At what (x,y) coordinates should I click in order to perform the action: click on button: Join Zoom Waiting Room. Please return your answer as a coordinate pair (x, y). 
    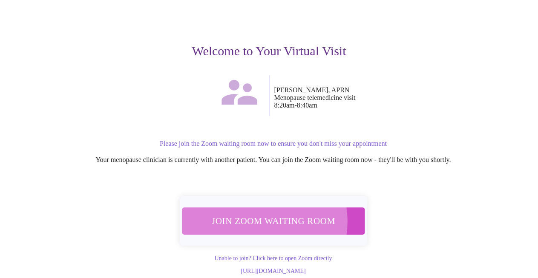
    Looking at the image, I should click on (273, 221).